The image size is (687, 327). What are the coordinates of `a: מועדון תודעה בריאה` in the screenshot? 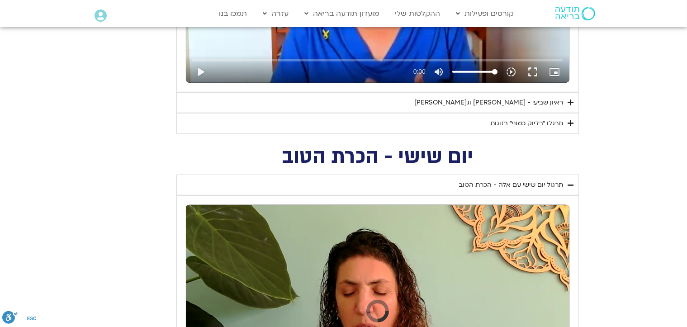 It's located at (342, 14).